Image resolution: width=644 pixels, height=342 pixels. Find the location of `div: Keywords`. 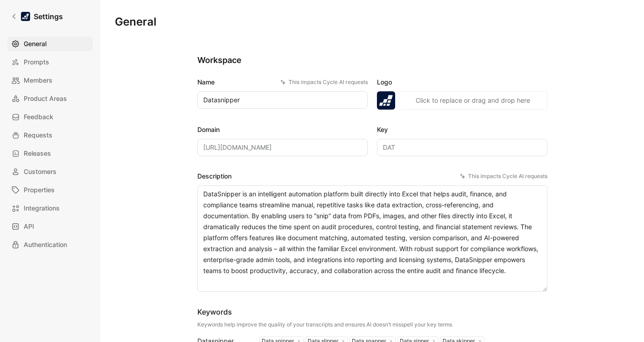

div: Keywords is located at coordinates (324, 312).